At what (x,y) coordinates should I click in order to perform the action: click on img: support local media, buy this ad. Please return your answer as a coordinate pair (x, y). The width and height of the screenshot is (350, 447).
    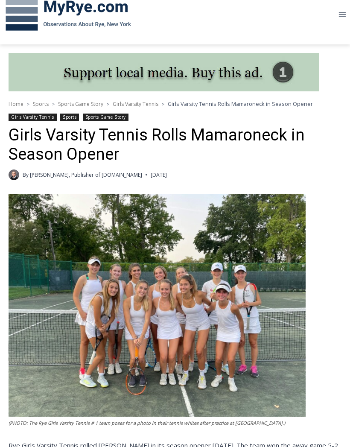
    Looking at the image, I should click on (164, 73).